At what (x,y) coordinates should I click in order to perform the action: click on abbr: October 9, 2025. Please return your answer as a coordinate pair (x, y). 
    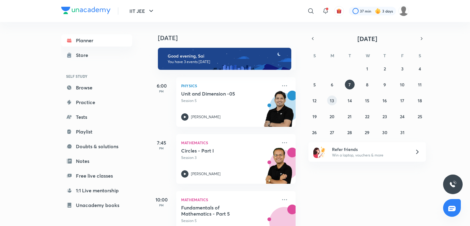
    Looking at the image, I should click on (384, 84).